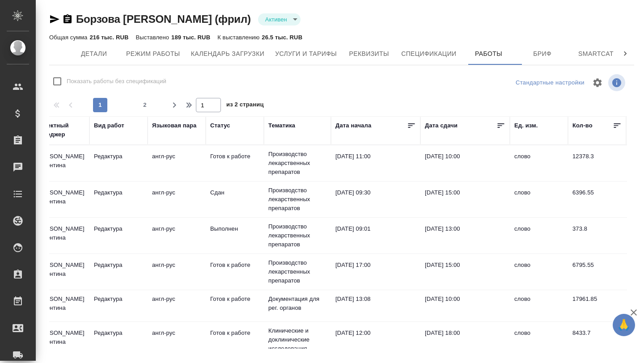  I want to click on span: Услуги и тарифы, so click(306, 53).